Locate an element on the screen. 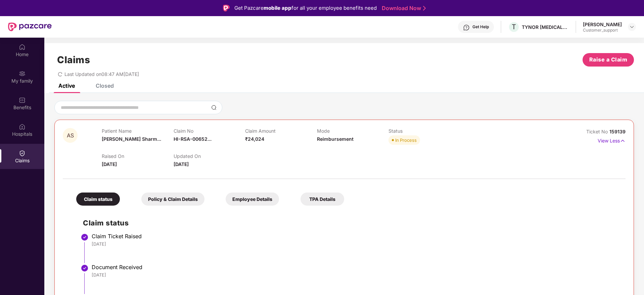 The width and height of the screenshot is (644, 295). p: Claim No is located at coordinates (209, 131).